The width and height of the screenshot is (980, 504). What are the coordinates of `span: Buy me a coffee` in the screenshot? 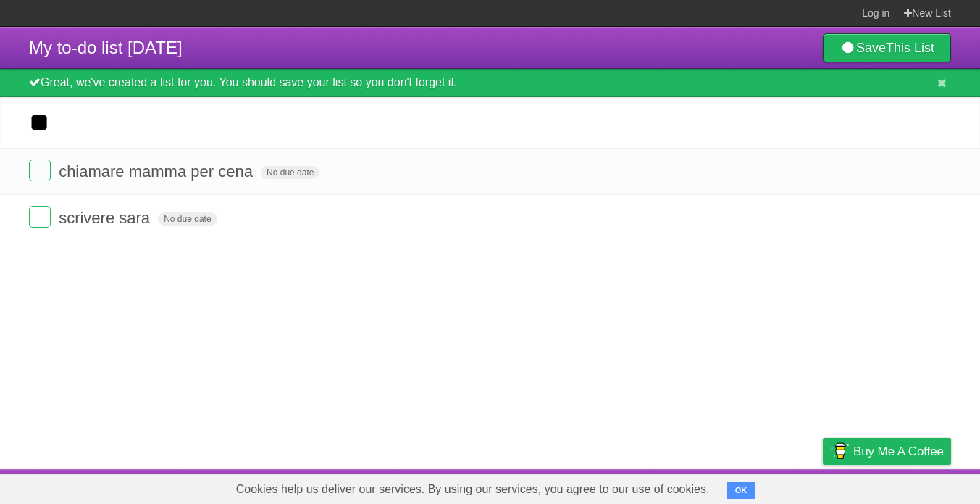 It's located at (898, 451).